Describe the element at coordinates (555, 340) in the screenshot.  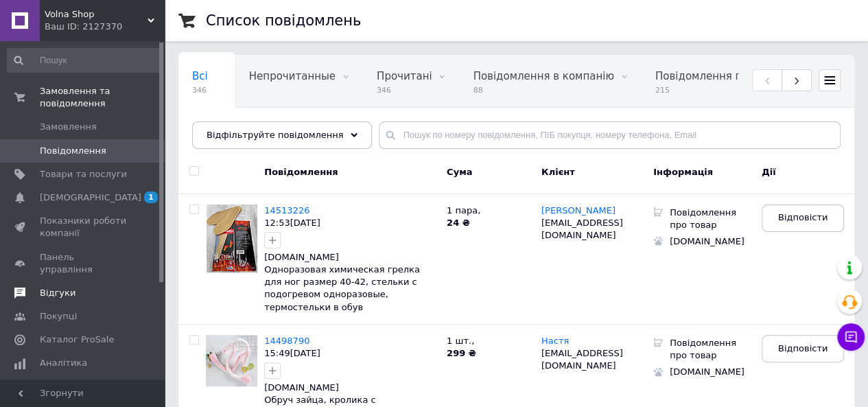
I see `span: Настя` at that location.